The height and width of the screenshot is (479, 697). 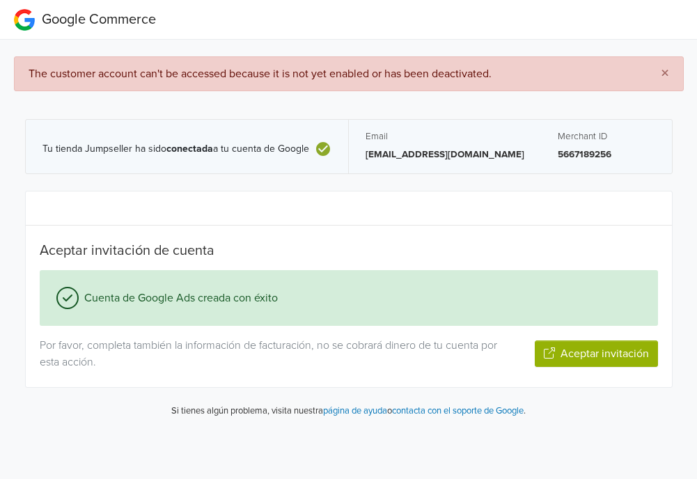 I want to click on span: Cuenta de Google Ads creada con éxito, so click(x=178, y=298).